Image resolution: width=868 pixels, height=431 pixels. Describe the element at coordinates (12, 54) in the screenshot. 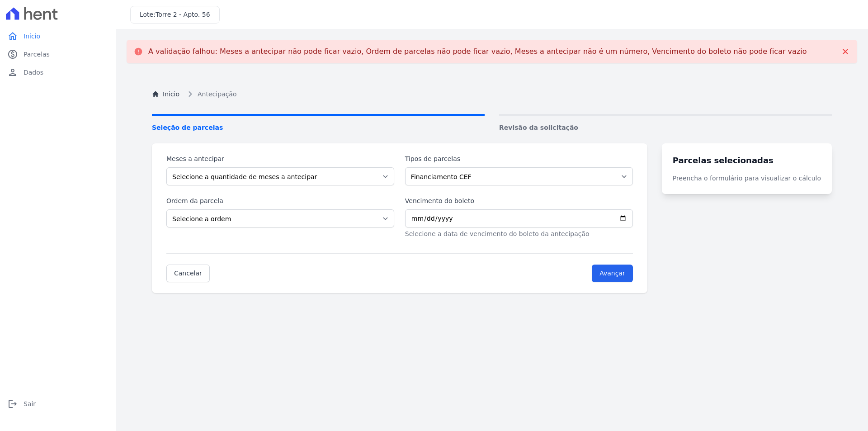

I see `i: paid` at that location.